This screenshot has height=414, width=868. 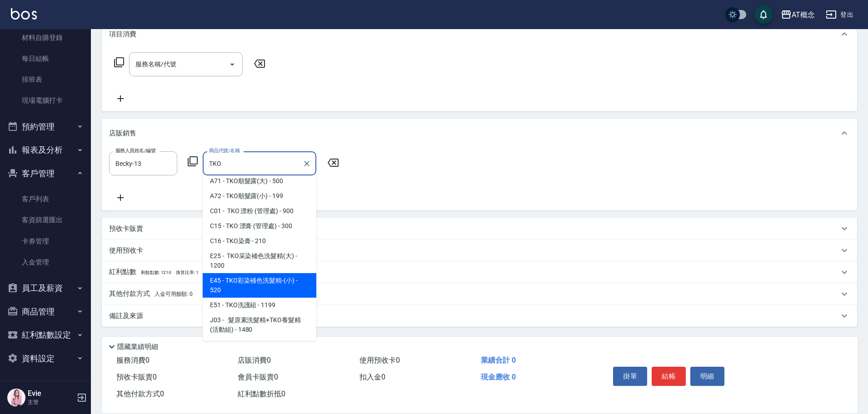 I want to click on button: 掛單, so click(x=630, y=376).